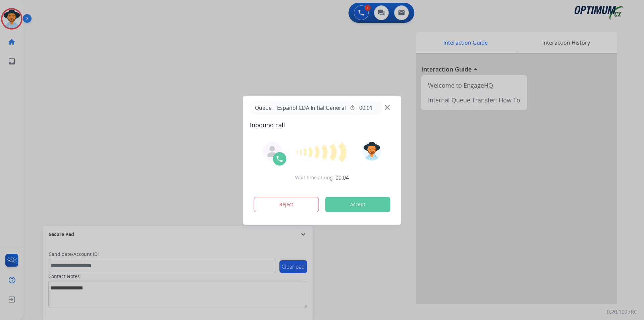  What do you see at coordinates (272, 151) in the screenshot?
I see `img: agent-avatar` at bounding box center [272, 151].